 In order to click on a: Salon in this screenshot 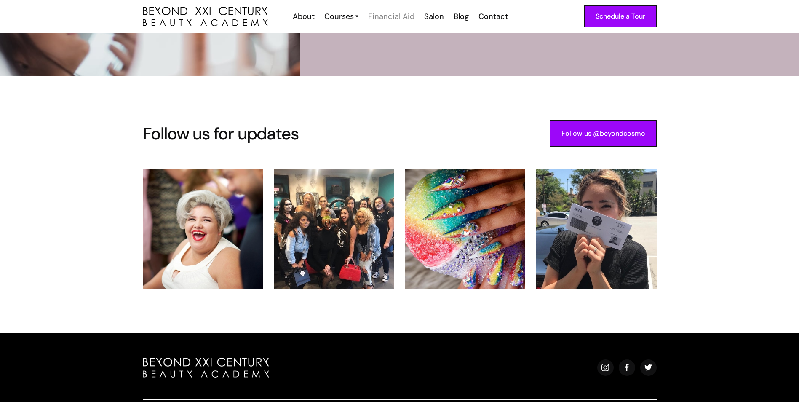, I will do `click(433, 16)`.